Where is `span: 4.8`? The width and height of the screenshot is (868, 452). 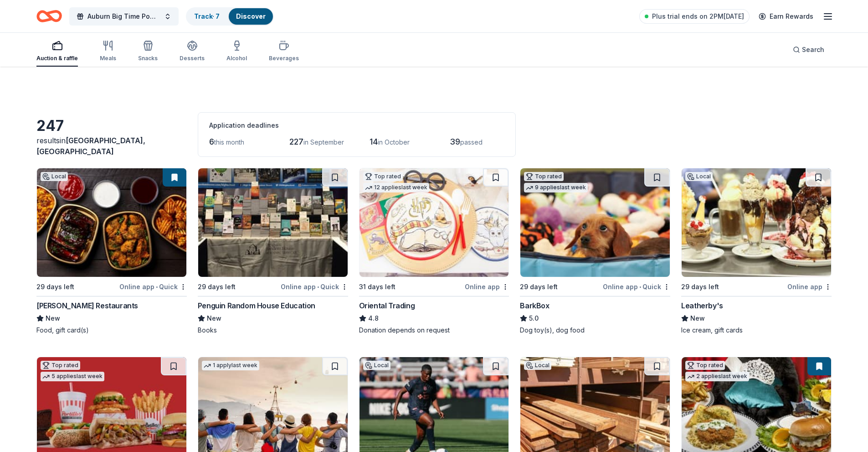
span: 4.8 is located at coordinates (374, 319).